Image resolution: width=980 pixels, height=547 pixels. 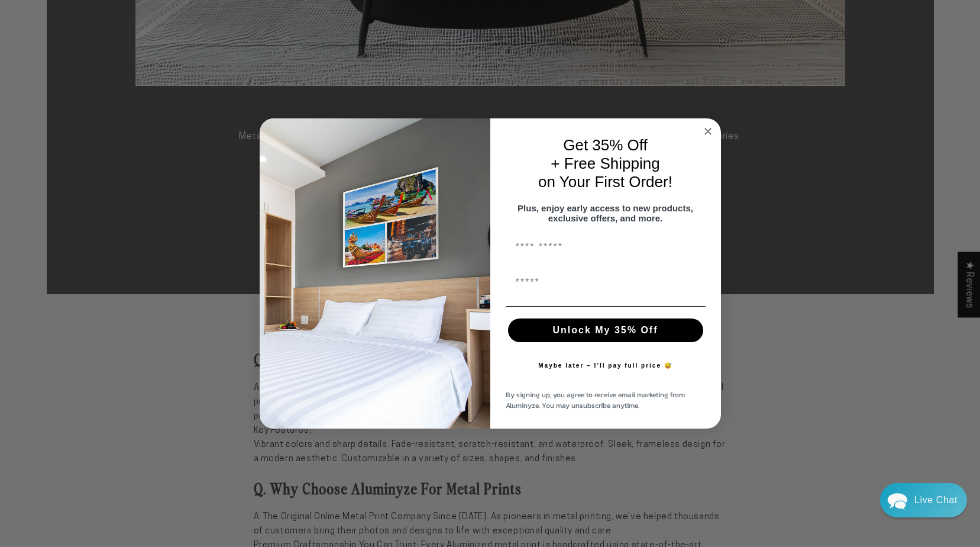 What do you see at coordinates (708, 131) in the screenshot?
I see `button: Close dialog` at bounding box center [708, 131].